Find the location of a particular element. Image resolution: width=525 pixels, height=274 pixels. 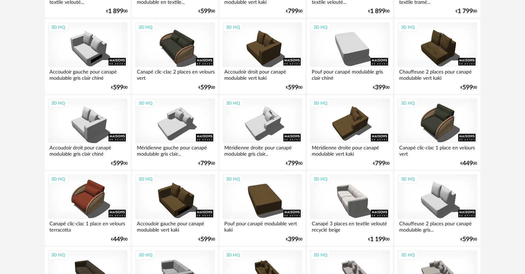

a: 3D HQ Méridienne gauche pour canapé modulable gris clair... €79900 is located at coordinates (175, 133).